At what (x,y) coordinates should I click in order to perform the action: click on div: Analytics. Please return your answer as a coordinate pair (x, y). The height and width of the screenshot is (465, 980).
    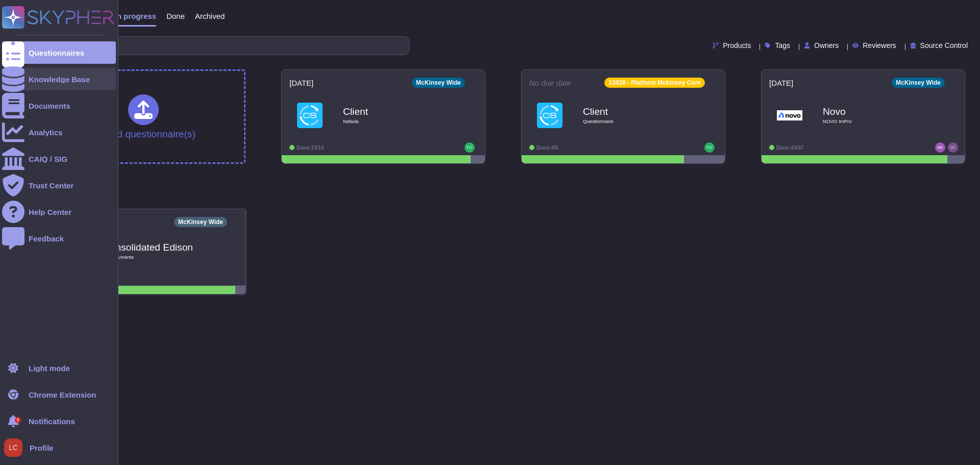
    Looking at the image, I should click on (45, 132).